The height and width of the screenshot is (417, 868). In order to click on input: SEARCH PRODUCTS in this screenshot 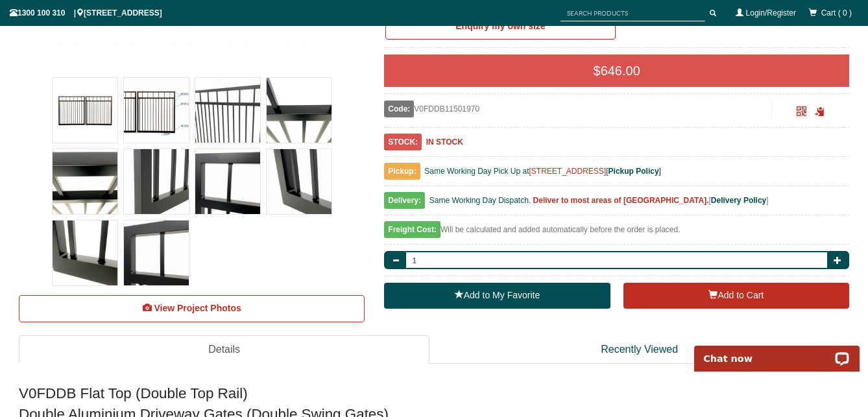, I will do `click(632, 13)`.